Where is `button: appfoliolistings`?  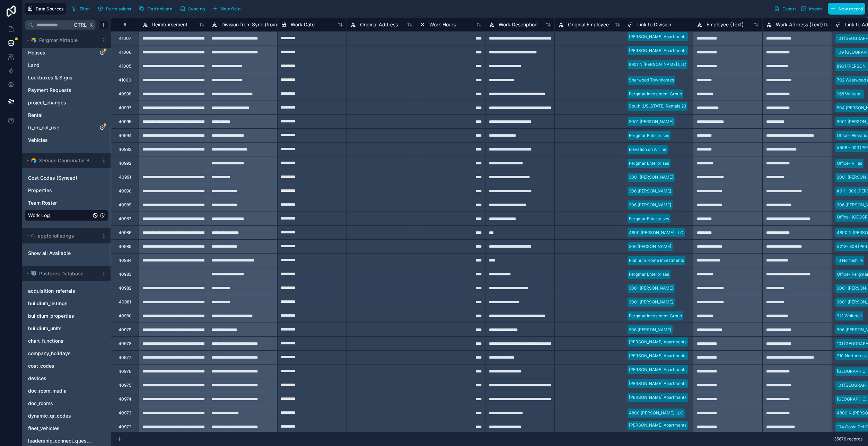 button: appfoliolistings is located at coordinates (62, 235).